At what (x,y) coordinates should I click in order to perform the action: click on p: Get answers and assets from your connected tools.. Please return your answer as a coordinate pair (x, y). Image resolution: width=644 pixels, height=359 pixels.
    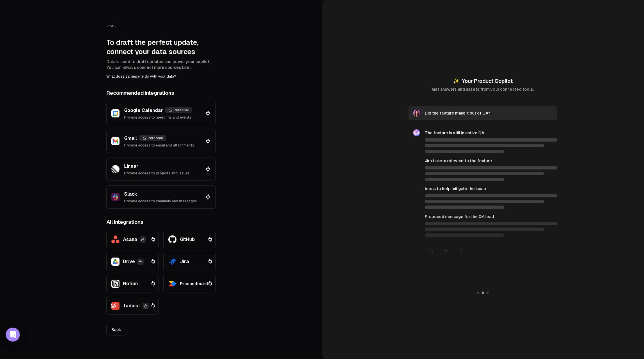
    Looking at the image, I should click on (482, 89).